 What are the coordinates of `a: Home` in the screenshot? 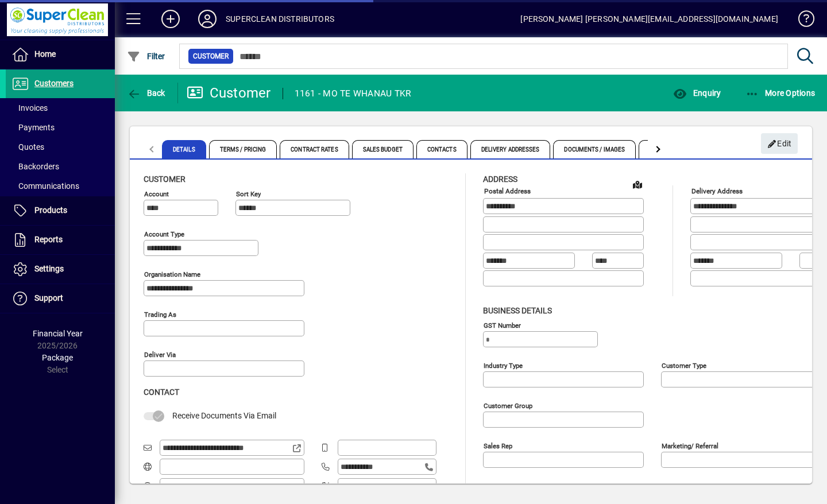 It's located at (60, 55).